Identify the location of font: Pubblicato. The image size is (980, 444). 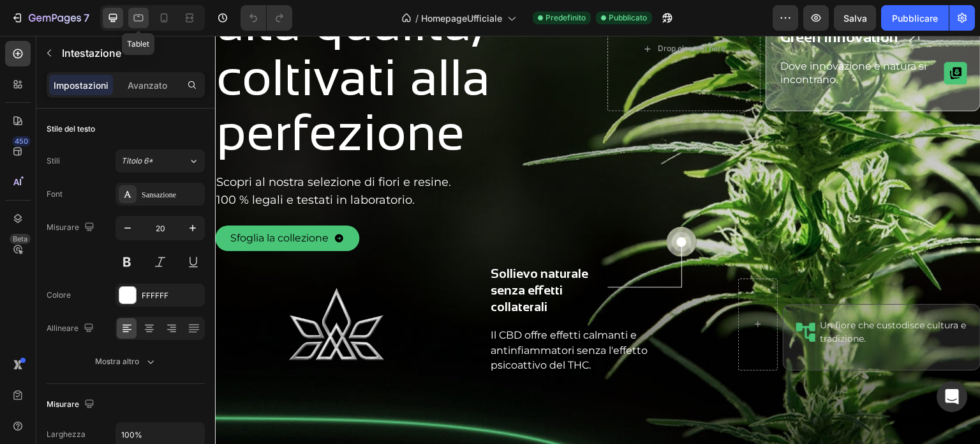
(628, 17).